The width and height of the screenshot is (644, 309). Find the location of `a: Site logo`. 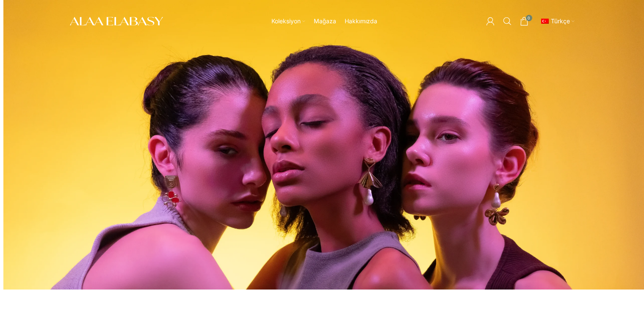

a: Site logo is located at coordinates (116, 20).